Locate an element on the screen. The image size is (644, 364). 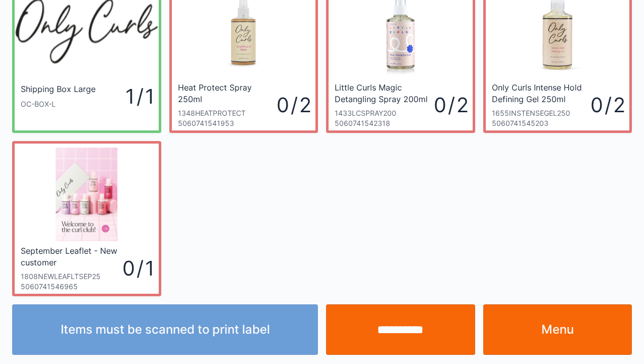
div: 1433LCSPRAY200 is located at coordinates (384, 113).